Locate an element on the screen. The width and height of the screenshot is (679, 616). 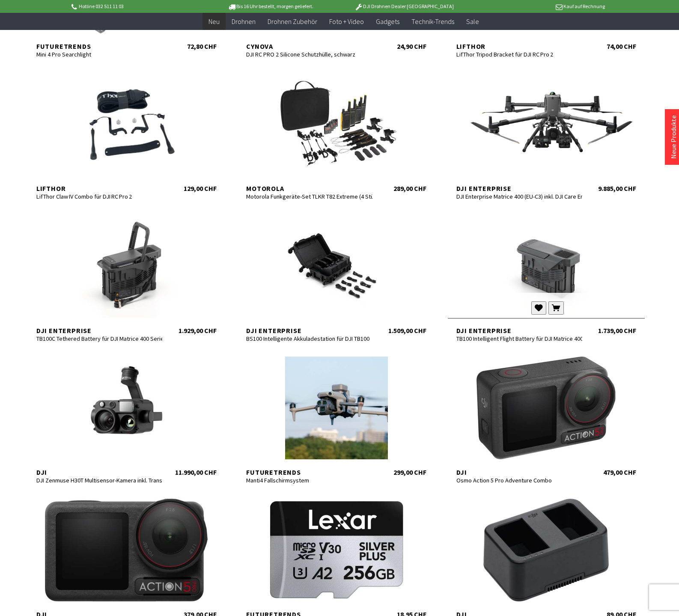
a: Drohnen is located at coordinates (244, 21).